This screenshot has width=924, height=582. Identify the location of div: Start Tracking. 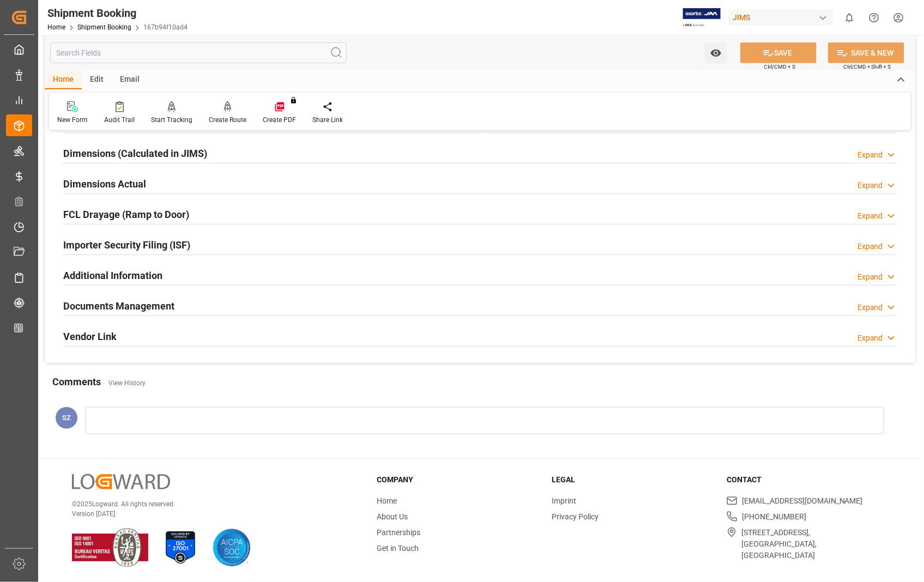
(172, 120).